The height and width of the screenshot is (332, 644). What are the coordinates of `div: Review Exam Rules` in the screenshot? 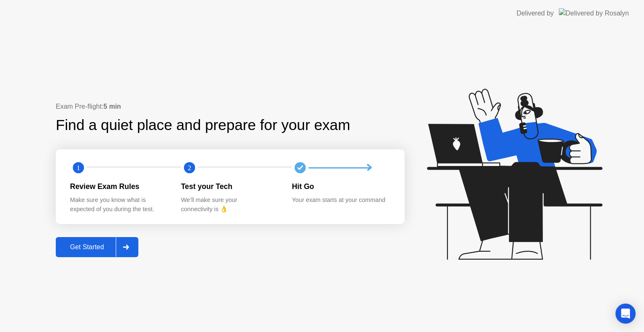 It's located at (118, 187).